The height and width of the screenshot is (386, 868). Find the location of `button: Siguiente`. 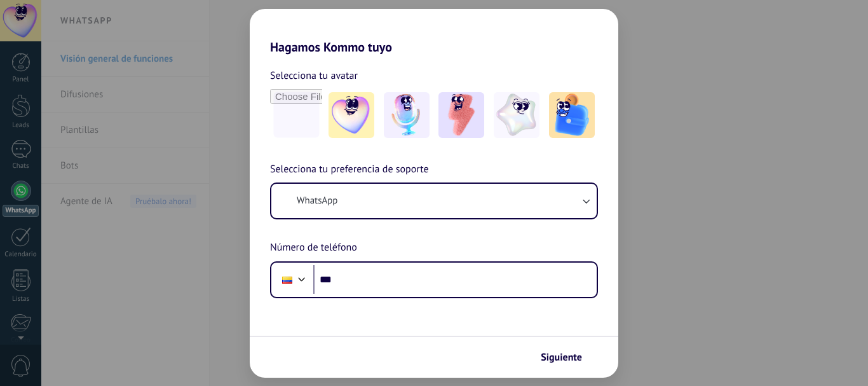

button: Siguiente is located at coordinates (566, 357).